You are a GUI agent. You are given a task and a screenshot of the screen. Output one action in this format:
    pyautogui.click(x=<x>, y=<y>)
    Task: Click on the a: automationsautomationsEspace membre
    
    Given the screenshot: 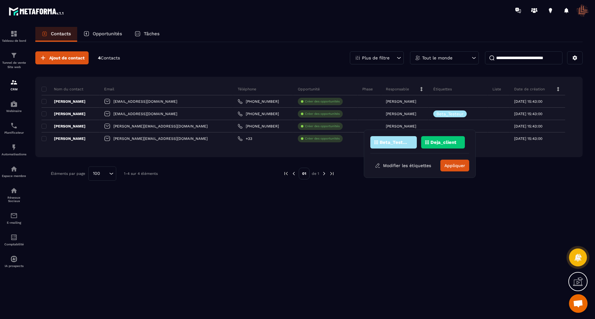 What is the action you would take?
    pyautogui.click(x=14, y=172)
    